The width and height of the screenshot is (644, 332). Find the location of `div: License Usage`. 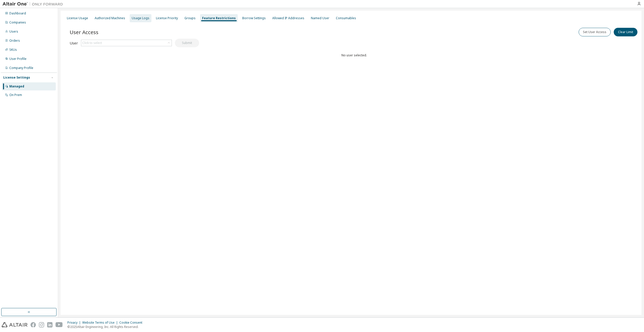

div: License Usage is located at coordinates (78, 18).